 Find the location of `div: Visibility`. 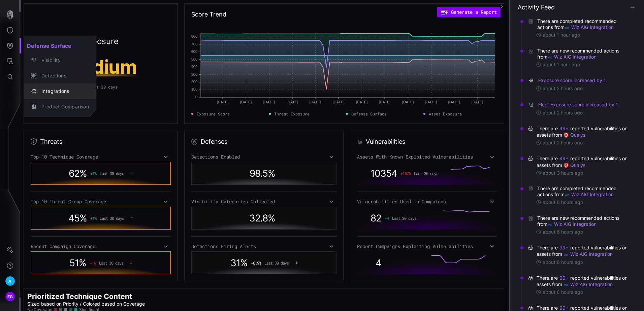

div: Visibility is located at coordinates (63, 60).